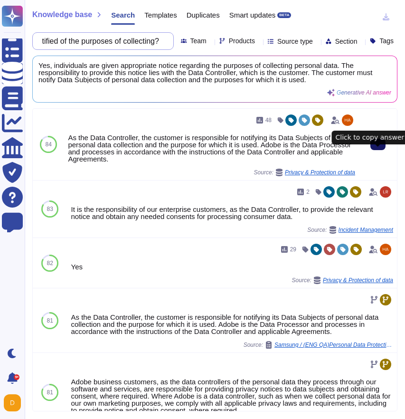 This screenshot has width=405, height=419. What do you see at coordinates (308, 192) in the screenshot?
I see `span: 2` at bounding box center [308, 192].